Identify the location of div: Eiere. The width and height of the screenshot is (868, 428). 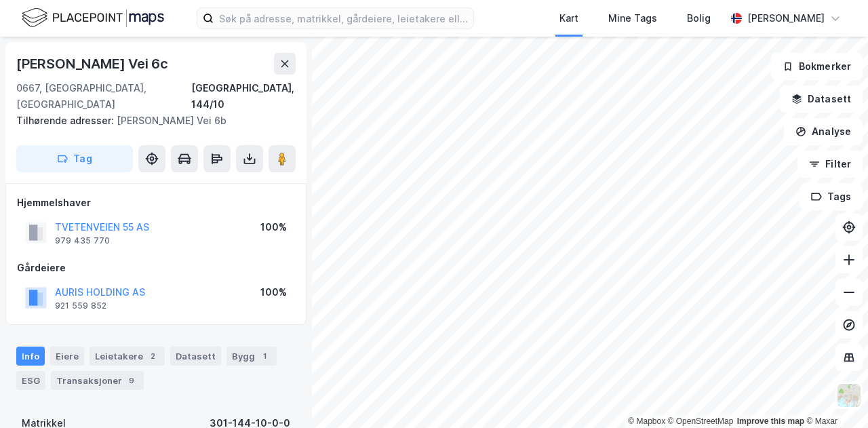
(67, 356).